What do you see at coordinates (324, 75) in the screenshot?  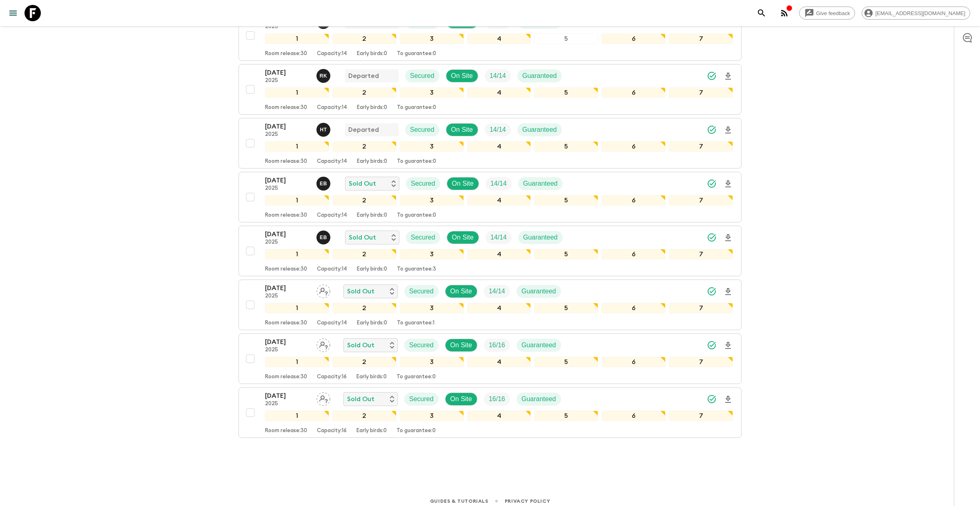 I see `span: Robert Kaca` at bounding box center [324, 75].